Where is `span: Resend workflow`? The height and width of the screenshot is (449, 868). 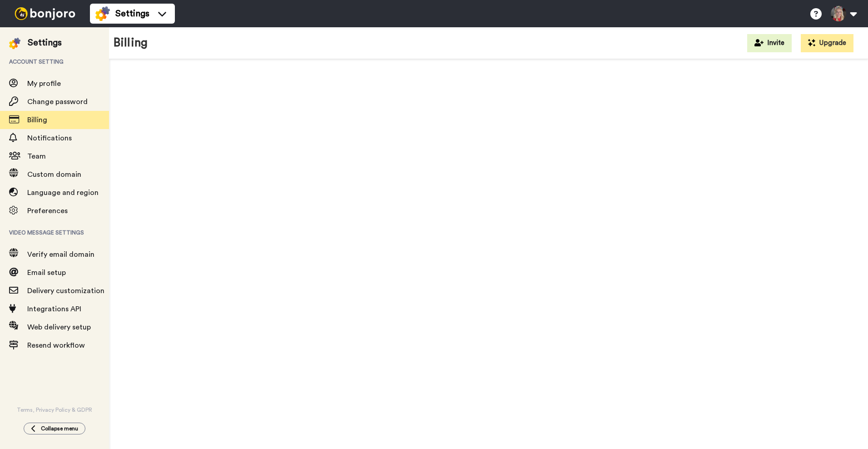 span: Resend workflow is located at coordinates (56, 345).